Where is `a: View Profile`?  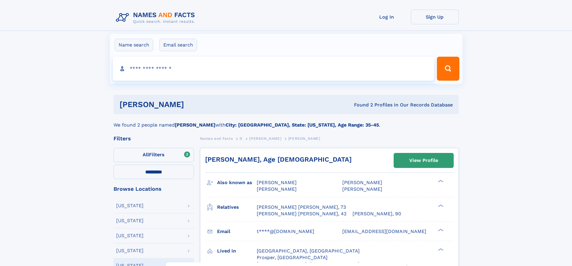
a: View Profile is located at coordinates (423, 161).